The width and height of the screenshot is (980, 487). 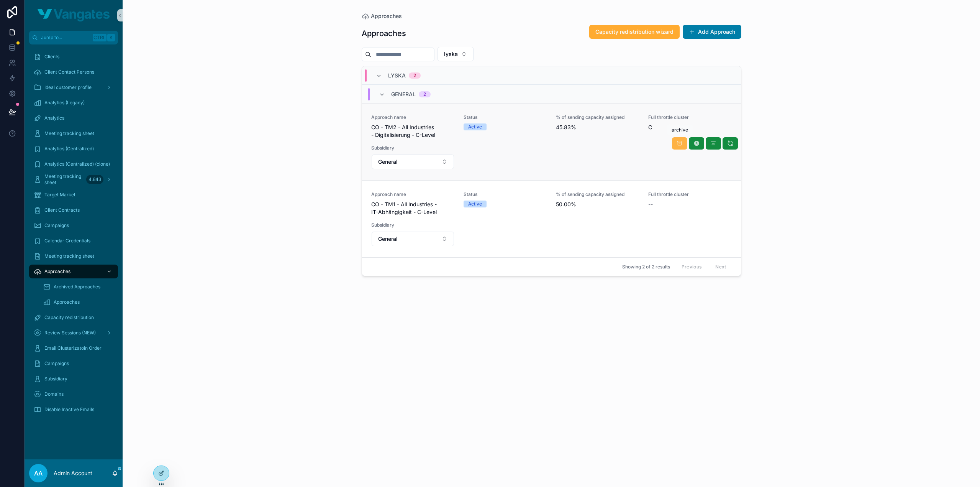 I want to click on span: Domains, so click(x=54, y=394).